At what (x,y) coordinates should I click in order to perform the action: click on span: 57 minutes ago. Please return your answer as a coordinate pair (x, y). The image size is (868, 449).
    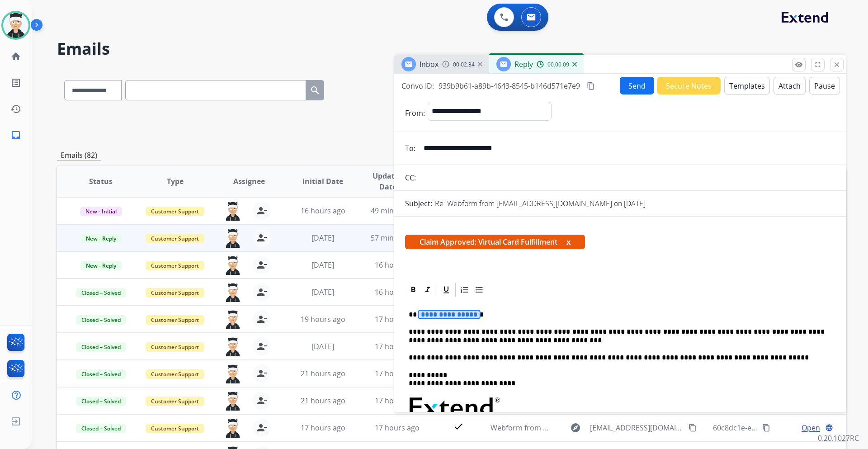
    Looking at the image, I should click on (397, 238).